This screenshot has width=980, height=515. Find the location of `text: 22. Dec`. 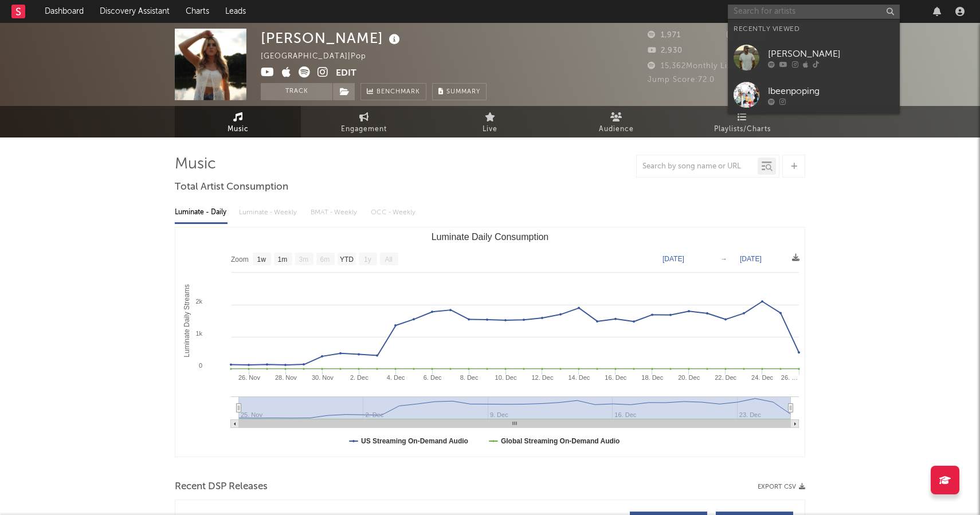

text: 22. Dec is located at coordinates (725, 378).